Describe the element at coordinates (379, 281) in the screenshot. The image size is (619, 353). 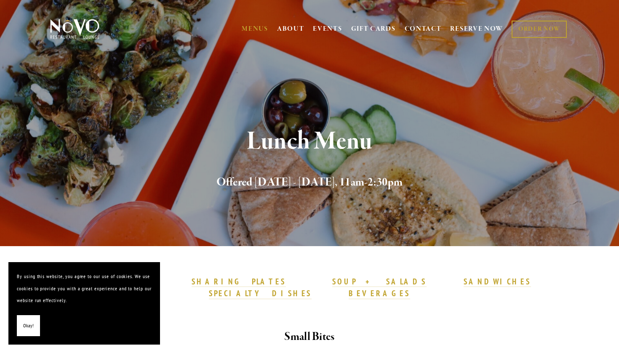
I see `strong: SOUP + SALADS` at that location.